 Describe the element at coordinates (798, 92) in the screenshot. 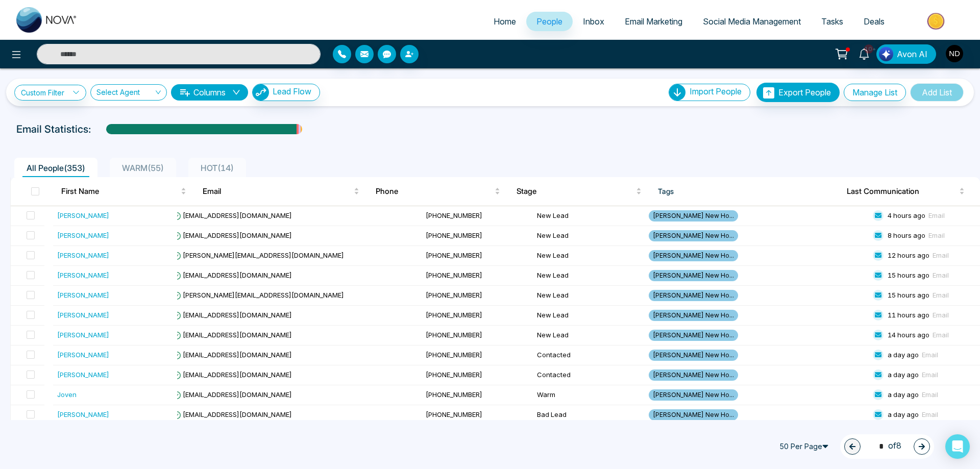

I see `button: Export People` at that location.